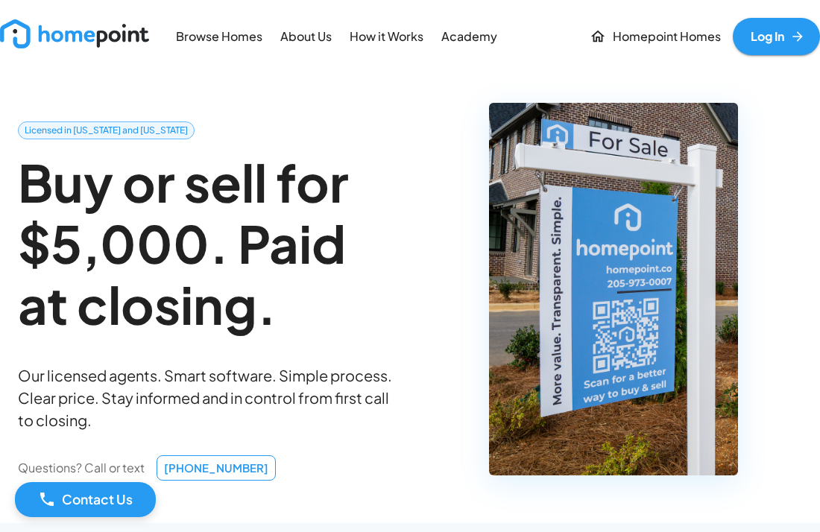  What do you see at coordinates (306, 37) in the screenshot?
I see `p: About Us` at bounding box center [306, 37].